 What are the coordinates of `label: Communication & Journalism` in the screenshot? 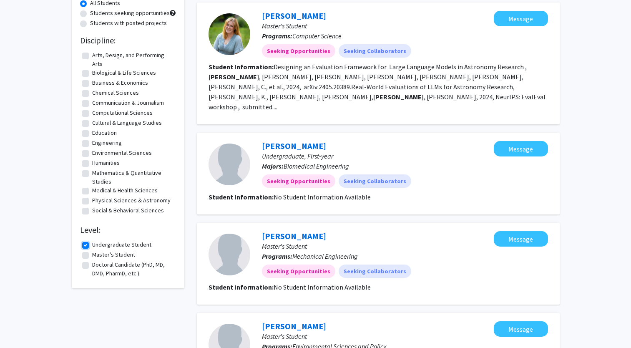 It's located at (128, 103).